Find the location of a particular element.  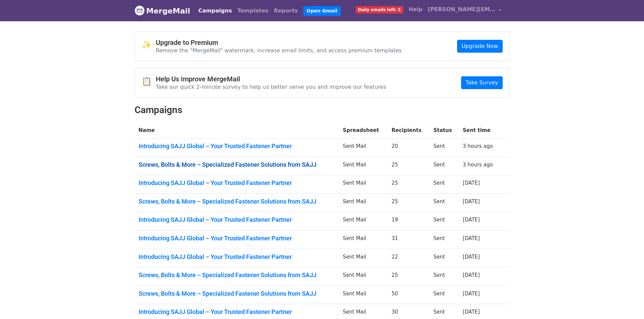

a: Open Gmail is located at coordinates (322, 11).